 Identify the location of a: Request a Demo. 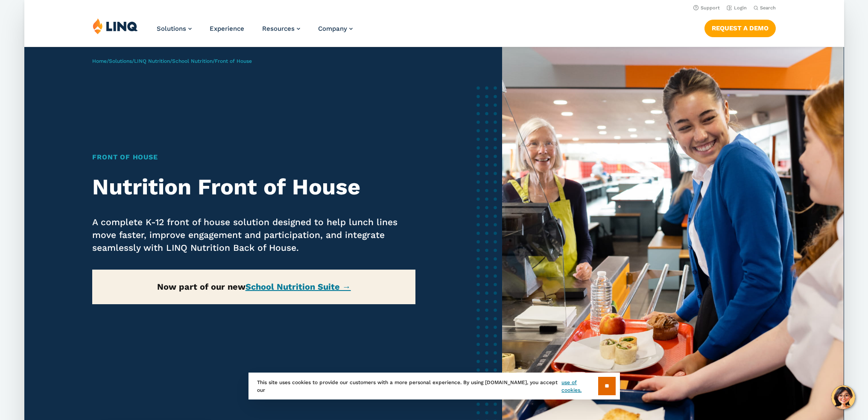
(739, 28).